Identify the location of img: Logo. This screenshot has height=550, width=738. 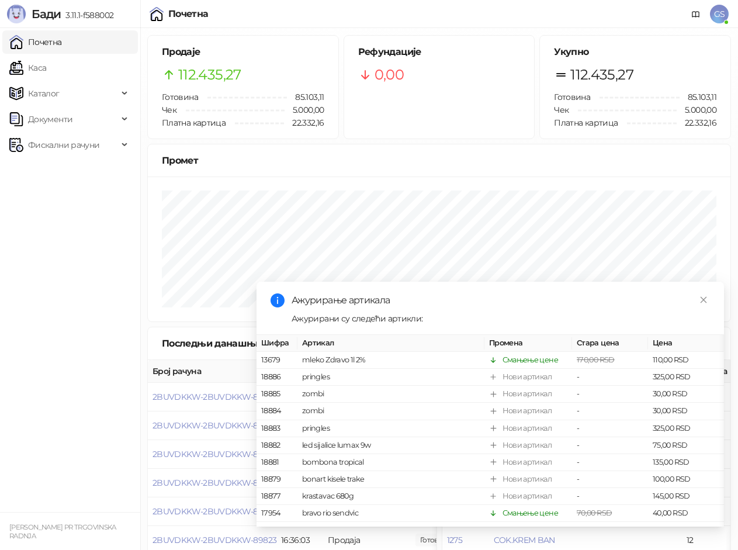
(16, 14).